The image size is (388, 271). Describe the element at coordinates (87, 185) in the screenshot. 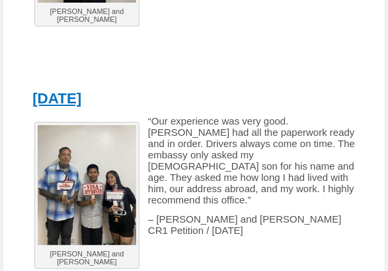

I see `img: Mark Anthony` at that location.